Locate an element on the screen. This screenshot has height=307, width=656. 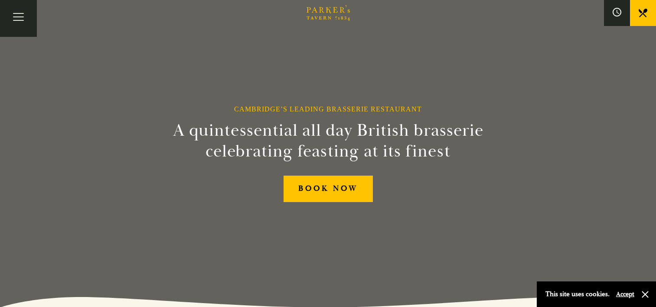
h2: A quintessential all day British brasserie celebrating feasting at its finest is located at coordinates (328, 141).